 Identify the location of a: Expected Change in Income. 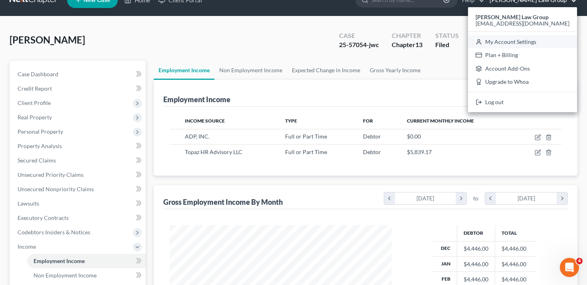
(326, 70).